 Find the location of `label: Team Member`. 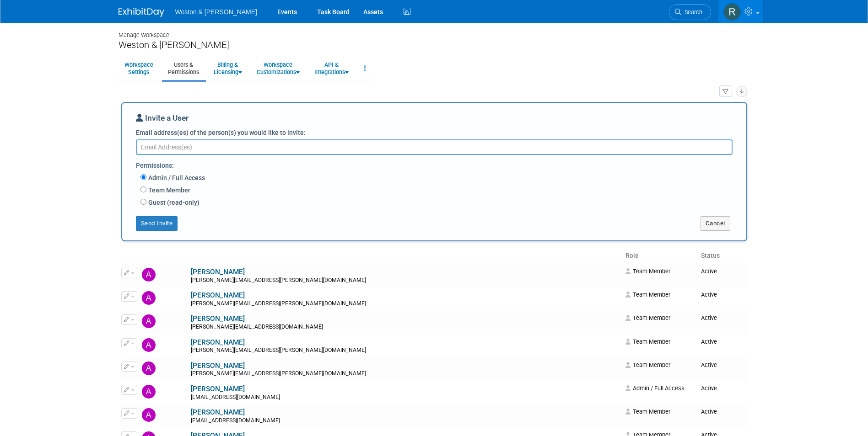

label: Team Member is located at coordinates (169, 190).